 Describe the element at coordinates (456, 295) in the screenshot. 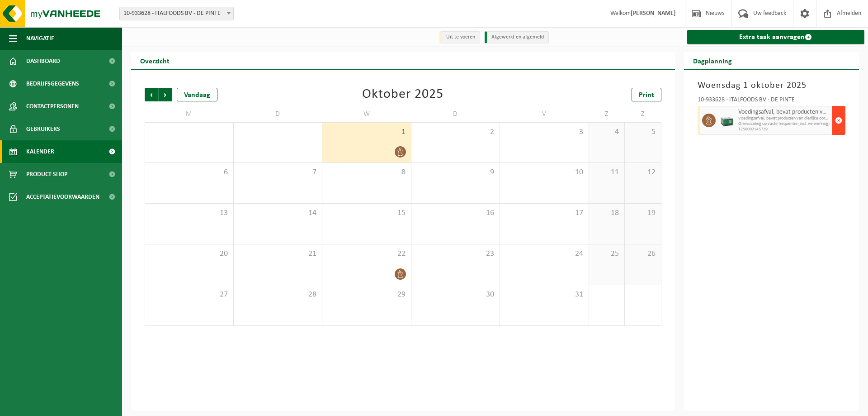

I see `span: 30` at that location.